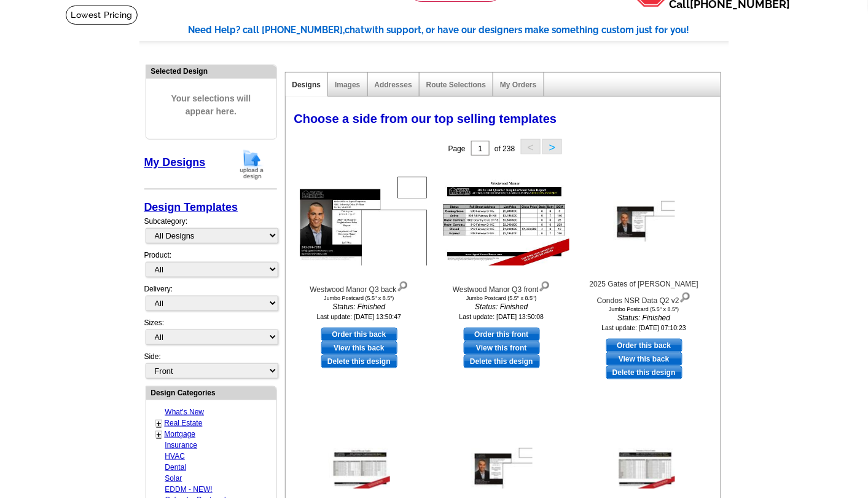 Image resolution: width=868 pixels, height=498 pixels. Describe the element at coordinates (176, 456) in the screenshot. I see `a: HVAC` at that location.